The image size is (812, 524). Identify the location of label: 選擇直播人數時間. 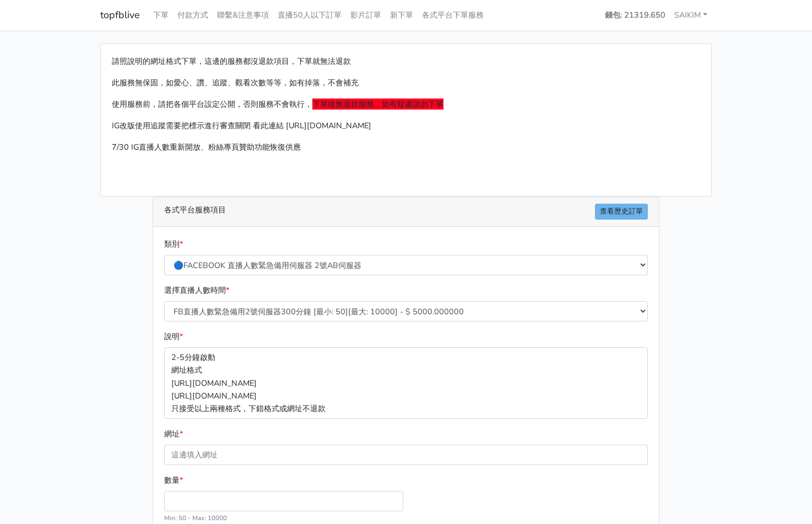
(197, 290).